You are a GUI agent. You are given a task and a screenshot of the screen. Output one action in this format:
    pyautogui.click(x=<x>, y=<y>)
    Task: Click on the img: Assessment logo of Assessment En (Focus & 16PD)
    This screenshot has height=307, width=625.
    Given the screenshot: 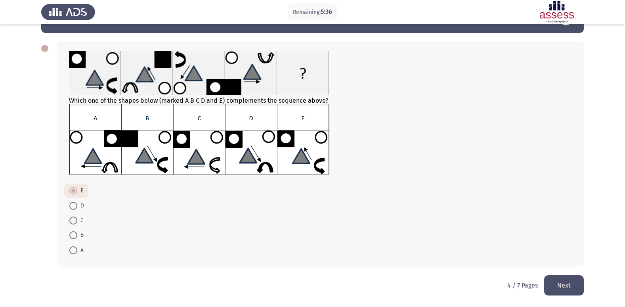 What is the action you would take?
    pyautogui.click(x=556, y=12)
    